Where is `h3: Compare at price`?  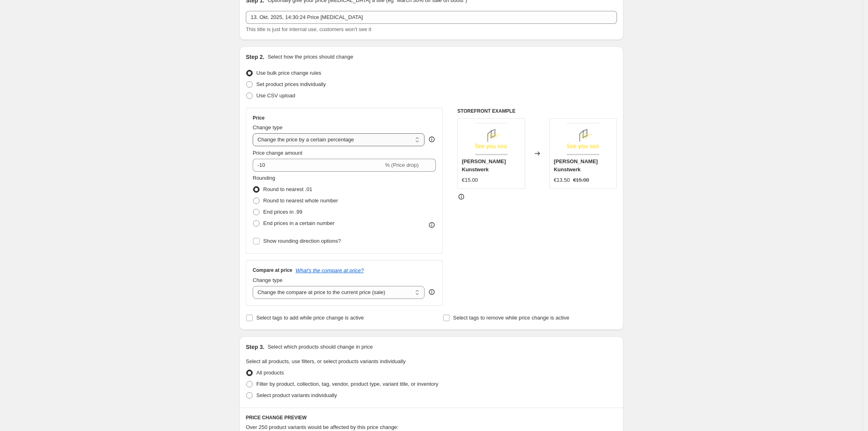
h3: Compare at price is located at coordinates (273, 271).